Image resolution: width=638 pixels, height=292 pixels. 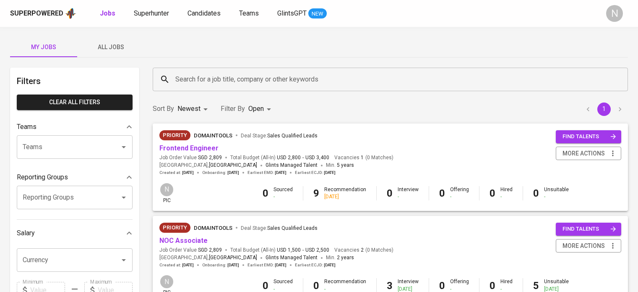 What do you see at coordinates (589, 245) in the screenshot?
I see `button: more actions` at bounding box center [589, 245].